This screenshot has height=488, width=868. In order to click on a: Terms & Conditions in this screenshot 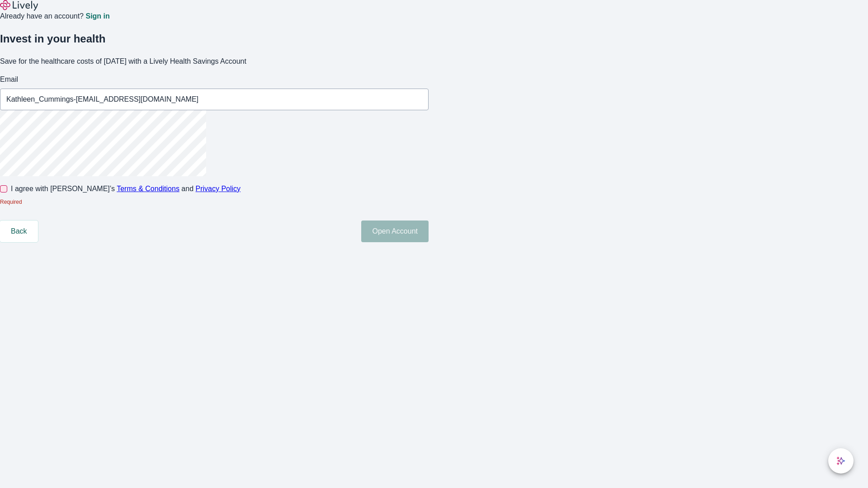, I will do `click(148, 189)`.